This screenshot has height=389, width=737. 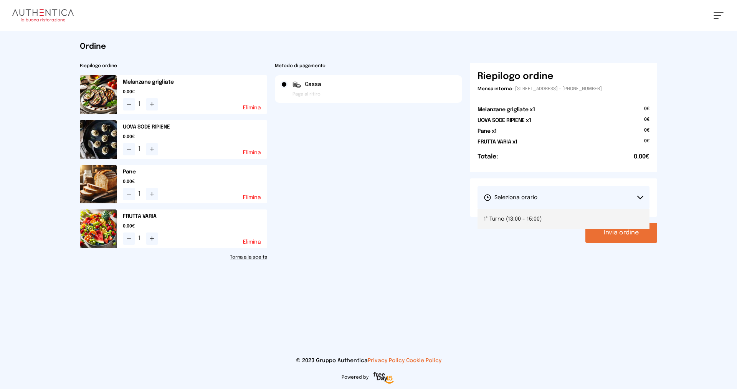 What do you see at coordinates (621, 233) in the screenshot?
I see `button: Invia ordine` at bounding box center [621, 233].